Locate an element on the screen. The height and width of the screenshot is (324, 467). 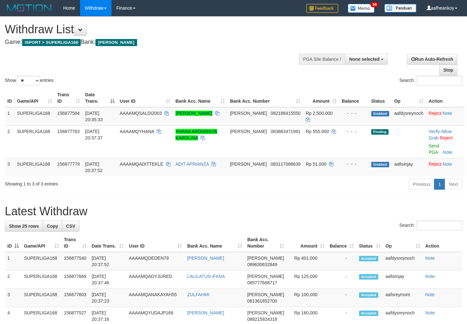
th: Date Trans.: activate to sort column descending is located at coordinates (100, 98).